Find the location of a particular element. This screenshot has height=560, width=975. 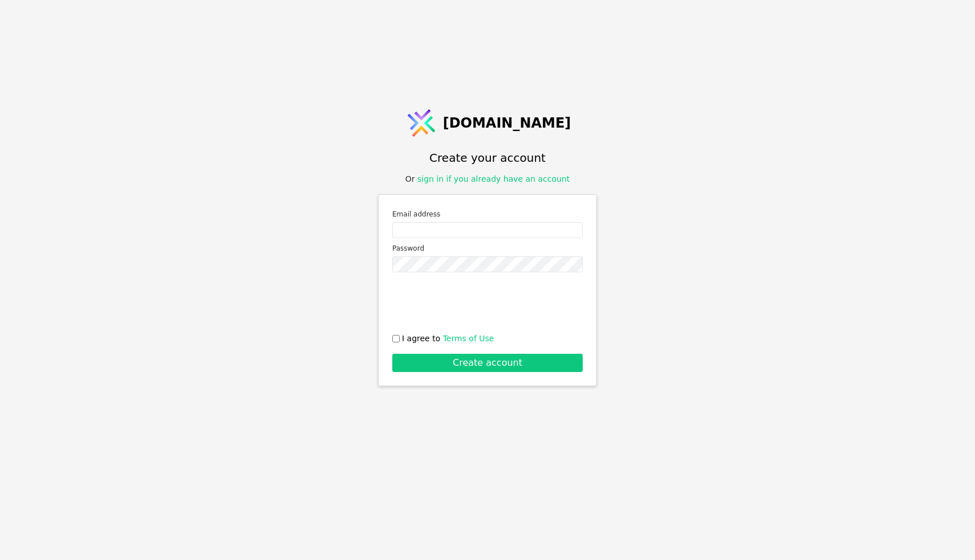

label: Email address is located at coordinates (487, 214).